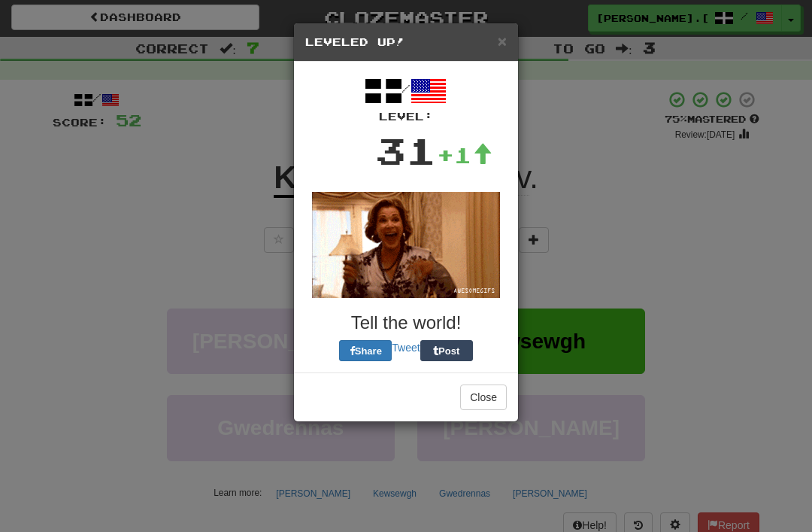  What do you see at coordinates (446, 351) in the screenshot?
I see `button: Post` at bounding box center [446, 351].